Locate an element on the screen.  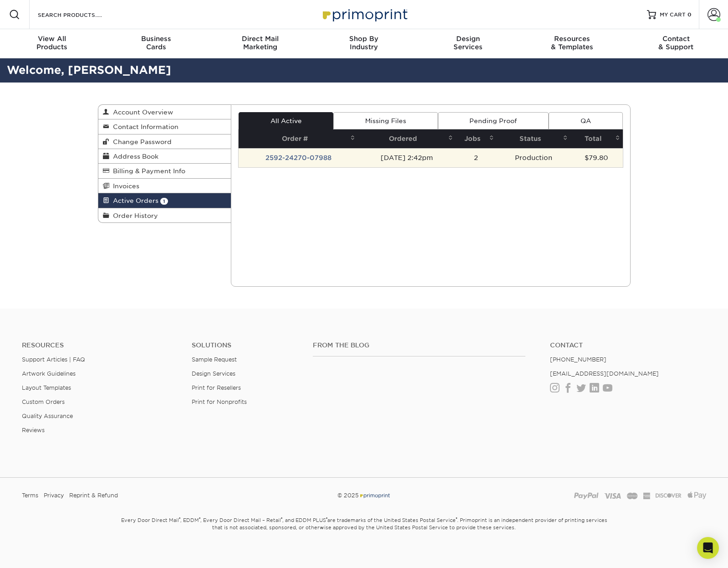
a: Sample Request is located at coordinates (214, 359).